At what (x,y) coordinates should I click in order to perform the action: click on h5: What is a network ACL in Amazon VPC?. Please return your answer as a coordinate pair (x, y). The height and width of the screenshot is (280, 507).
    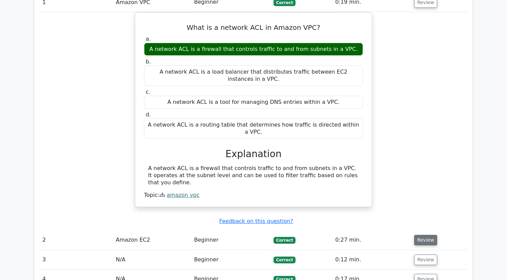
    Looking at the image, I should click on (254, 27).